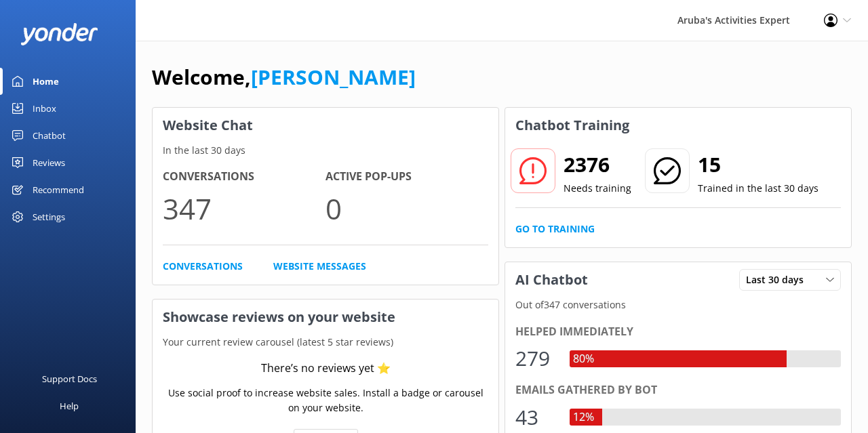 This screenshot has height=433, width=868. I want to click on a: Website Messages, so click(320, 266).